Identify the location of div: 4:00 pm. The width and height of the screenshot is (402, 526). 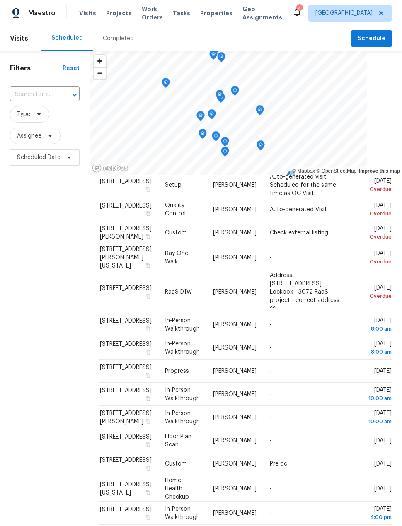
(374, 517).